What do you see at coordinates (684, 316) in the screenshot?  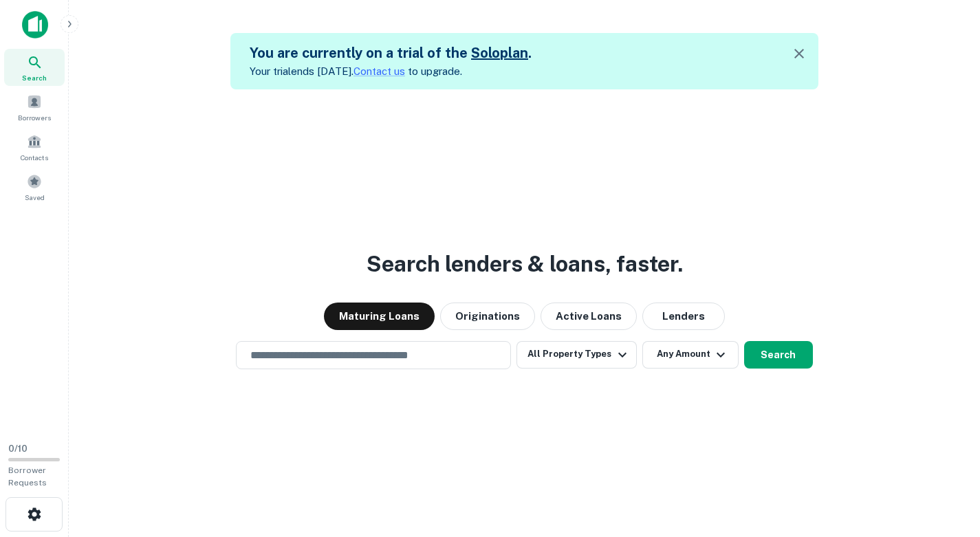 I see `button: Lenders` at bounding box center [684, 316].